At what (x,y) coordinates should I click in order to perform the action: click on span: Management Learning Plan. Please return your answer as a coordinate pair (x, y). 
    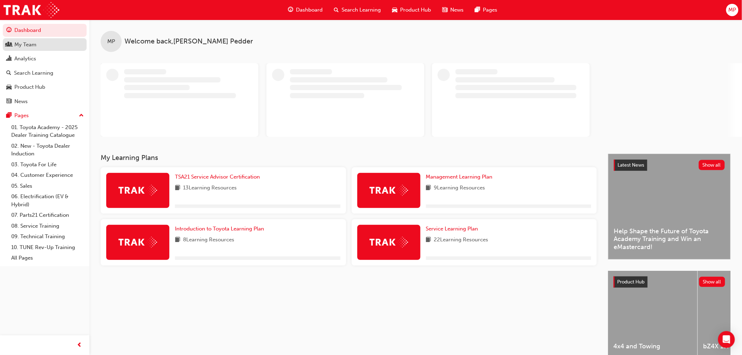
    Looking at the image, I should click on (460, 177).